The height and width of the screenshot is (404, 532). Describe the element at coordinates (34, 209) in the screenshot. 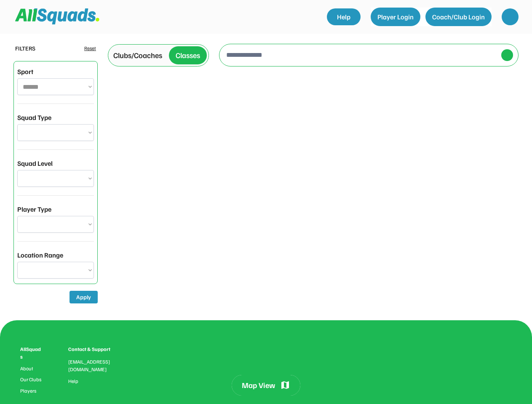

I see `div: Player Type` at that location.